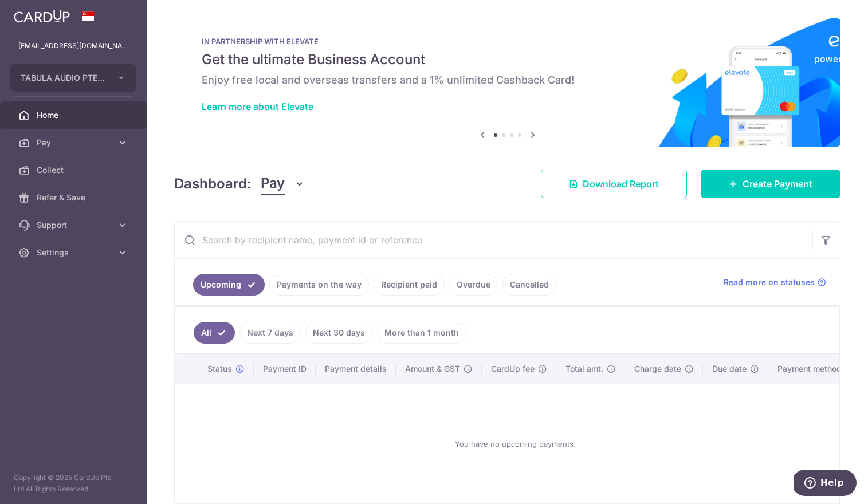 The image size is (868, 504). Describe the element at coordinates (75, 115) in the screenshot. I see `span: Home` at that location.